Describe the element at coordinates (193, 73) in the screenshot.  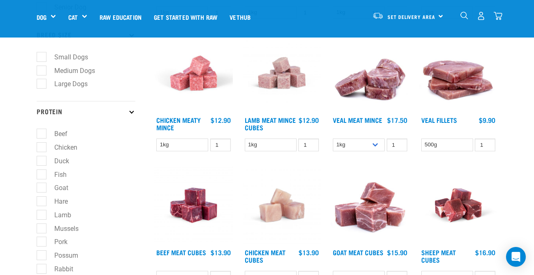
I see `img: Chicken Meaty Mince` at that location.